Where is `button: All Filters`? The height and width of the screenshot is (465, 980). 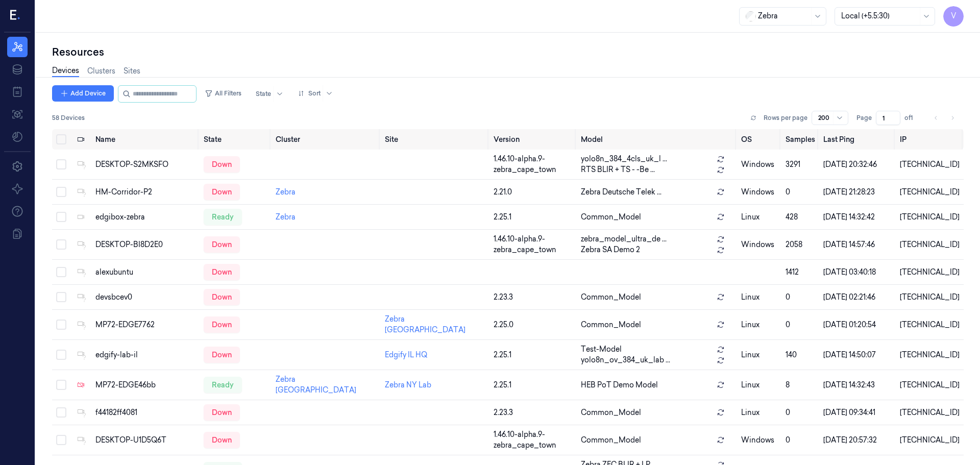 button: All Filters is located at coordinates (223, 93).